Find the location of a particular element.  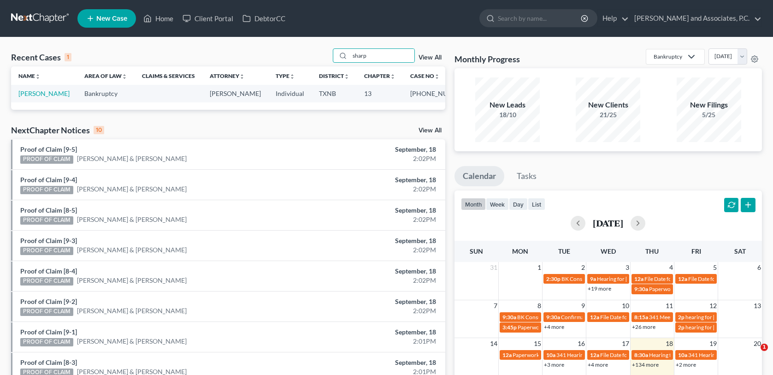

a: Client Portal is located at coordinates (208, 18).